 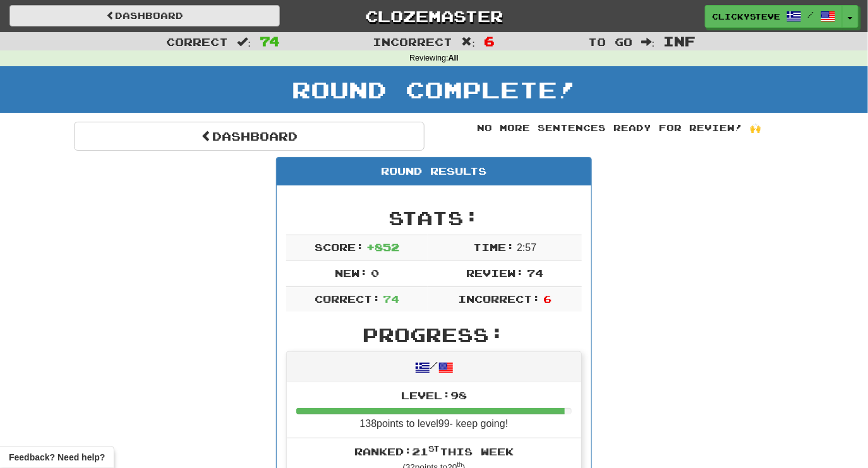 What do you see at coordinates (610, 41) in the screenshot?
I see `span: To go` at bounding box center [610, 41].